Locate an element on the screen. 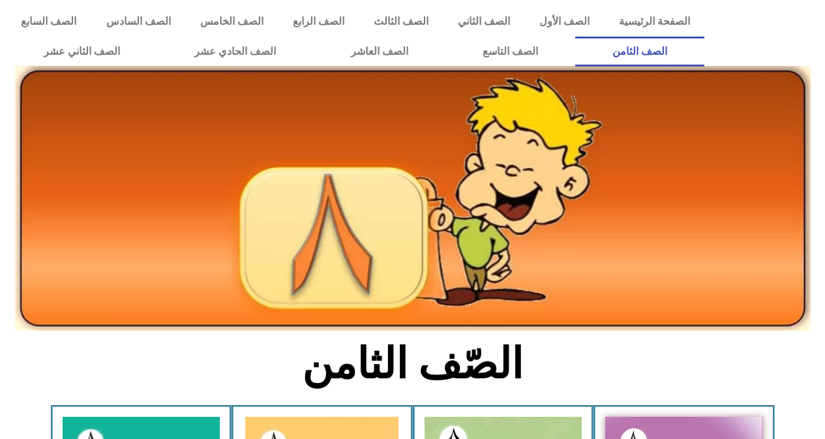 Image resolution: width=825 pixels, height=439 pixels. a: الصف الحادي عشر is located at coordinates (235, 52).